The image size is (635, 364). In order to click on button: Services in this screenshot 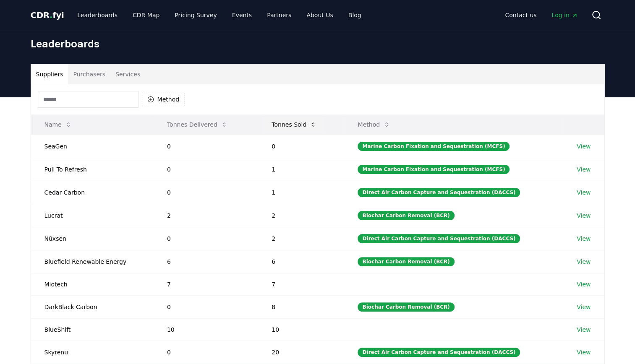, I will do `click(128, 74)`.